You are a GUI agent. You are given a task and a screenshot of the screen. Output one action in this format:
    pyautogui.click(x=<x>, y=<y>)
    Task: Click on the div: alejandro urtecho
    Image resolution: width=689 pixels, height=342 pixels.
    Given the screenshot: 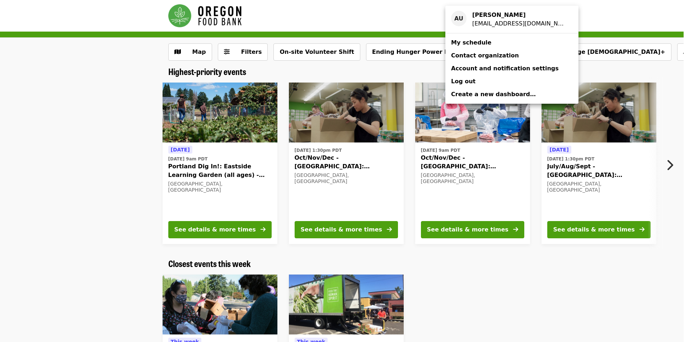 What is the action you would take?
    pyautogui.click(x=520, y=15)
    